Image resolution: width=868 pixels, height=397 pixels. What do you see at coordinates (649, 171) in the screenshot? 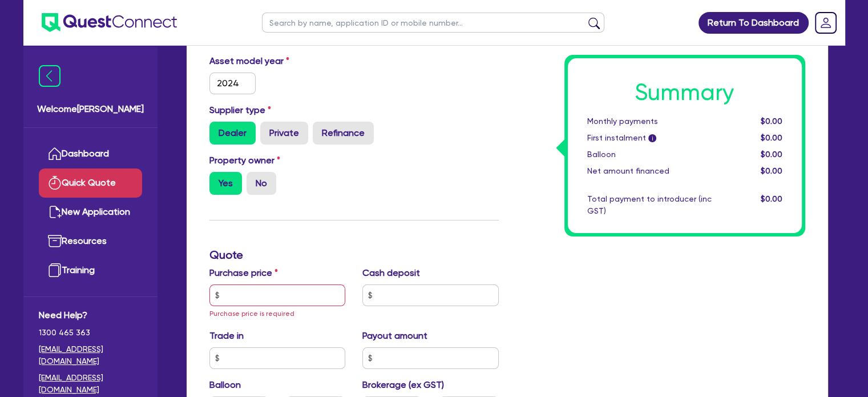
I see `div: Net amount financed` at bounding box center [649, 171].